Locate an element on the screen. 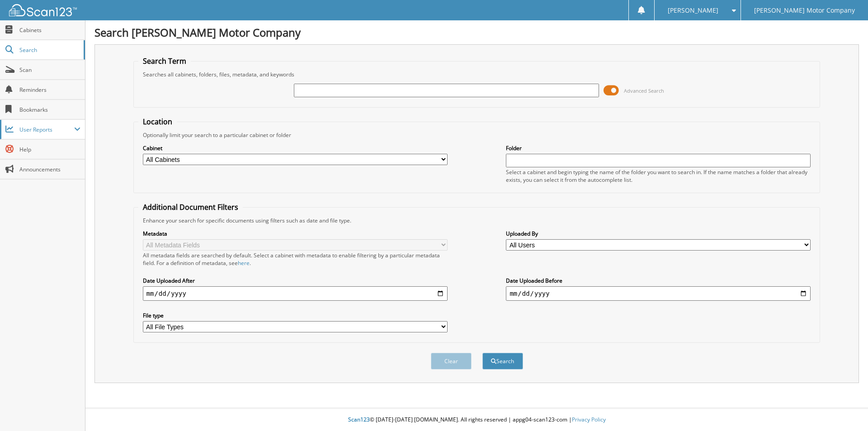  label: File type is located at coordinates (295, 315).